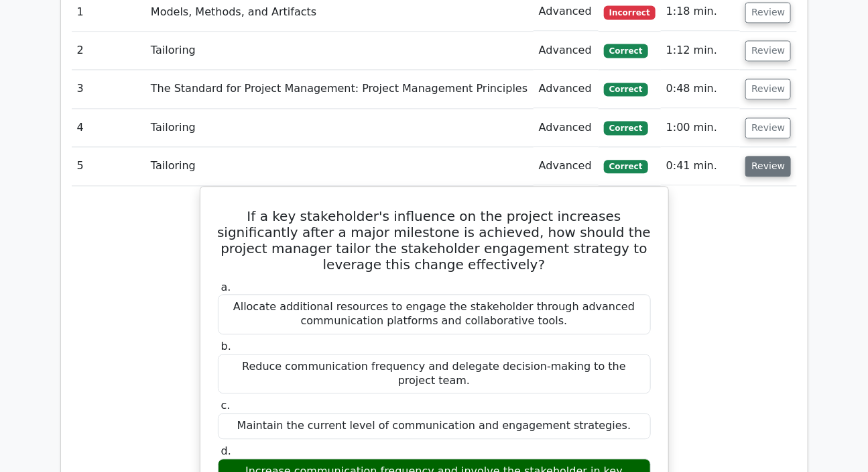 This screenshot has width=868, height=472. I want to click on td: 4, so click(109, 128).